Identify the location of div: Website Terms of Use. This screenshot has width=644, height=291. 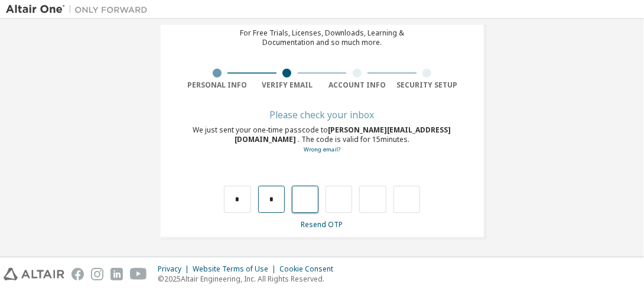
(236, 269).